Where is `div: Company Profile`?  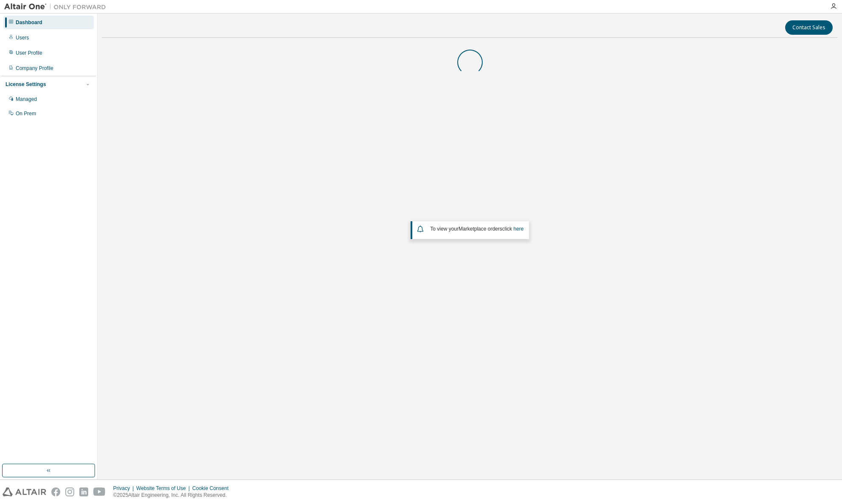
div: Company Profile is located at coordinates (35, 68).